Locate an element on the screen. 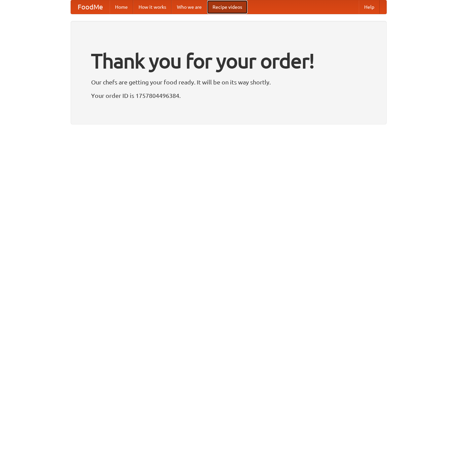  a: Recipe videos is located at coordinates (227, 7).